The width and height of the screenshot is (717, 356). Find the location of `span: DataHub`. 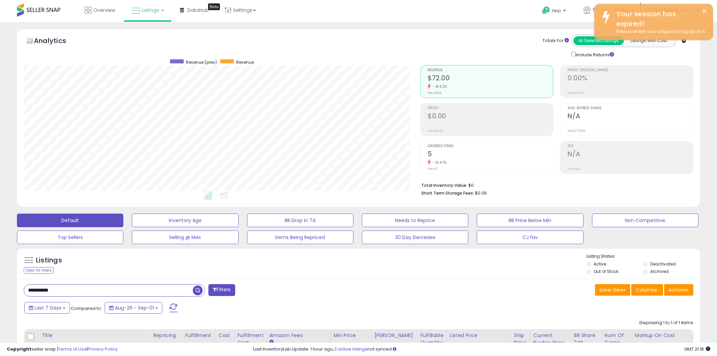

span: DataHub is located at coordinates (198, 10).